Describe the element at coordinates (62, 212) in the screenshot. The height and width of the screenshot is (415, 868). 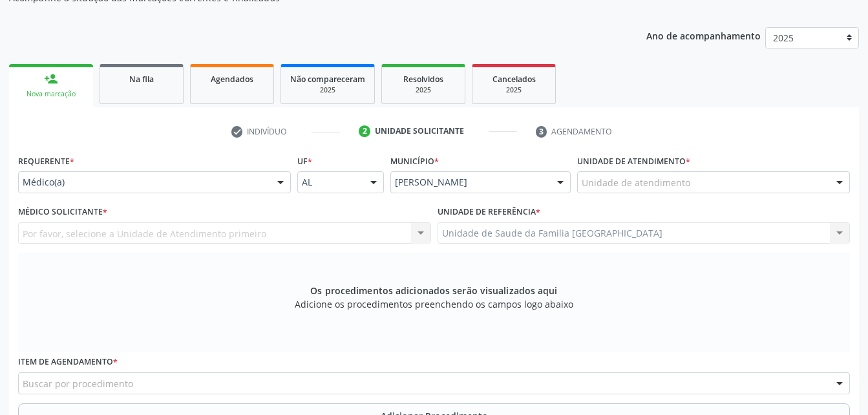
I see `label: Médico Solicitante` at that location.